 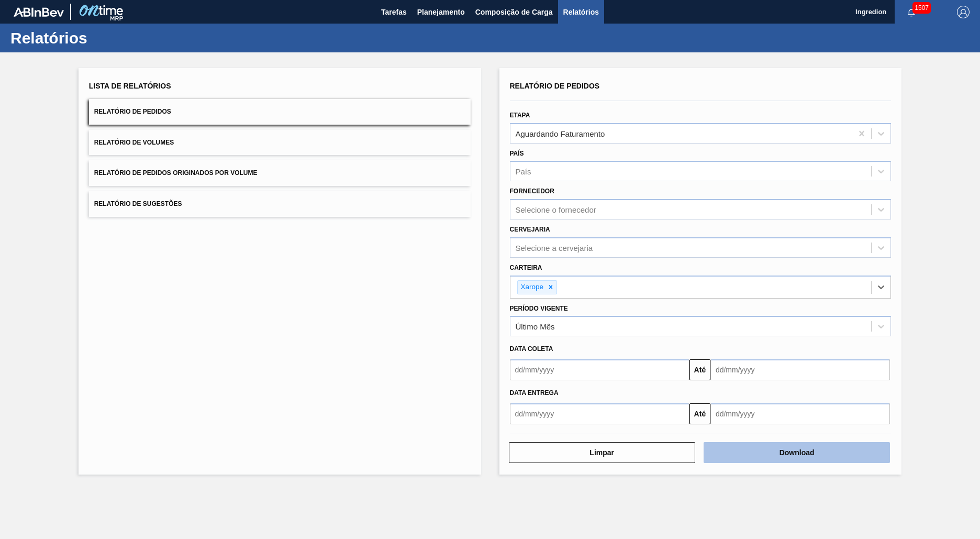 What do you see at coordinates (520, 115) in the screenshot?
I see `label: Etapa` at bounding box center [520, 115].